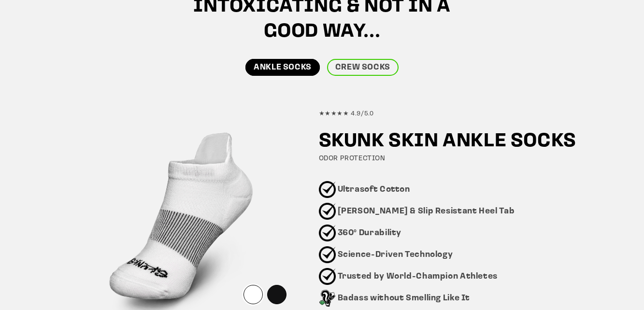  I want to click on h4: ODOR PROTECTION, so click(456, 159).